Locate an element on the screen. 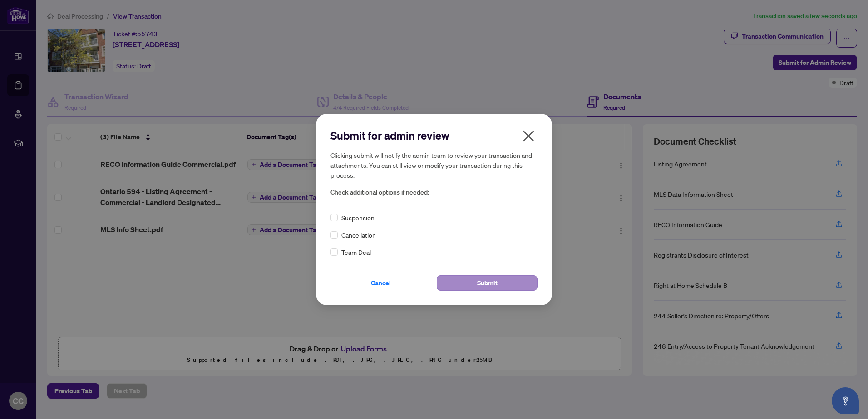  span: close is located at coordinates (529, 136).